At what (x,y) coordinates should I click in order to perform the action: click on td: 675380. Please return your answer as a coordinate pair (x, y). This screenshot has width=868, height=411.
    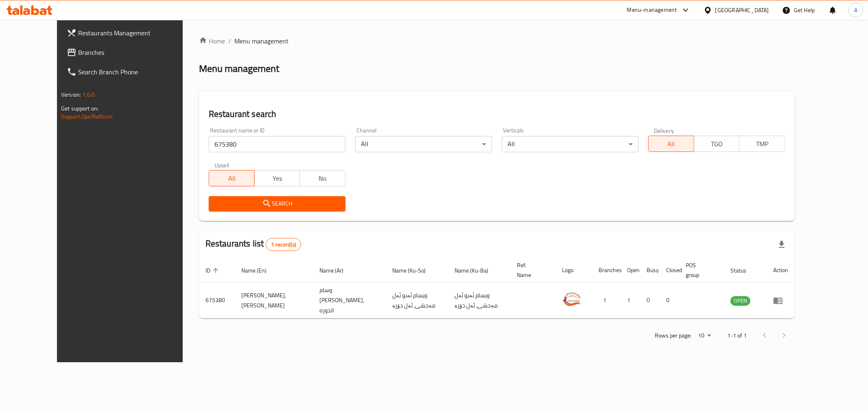
    Looking at the image, I should click on (217, 301).